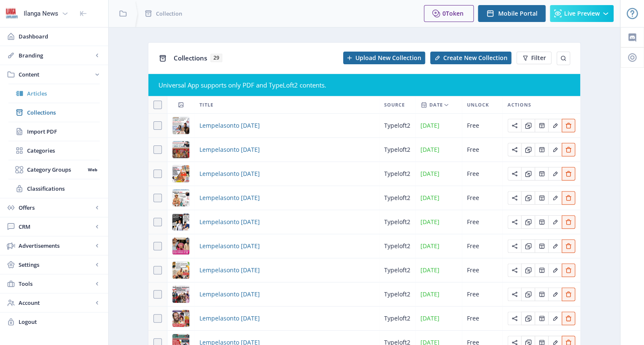  I want to click on a: Articles, so click(54, 93).